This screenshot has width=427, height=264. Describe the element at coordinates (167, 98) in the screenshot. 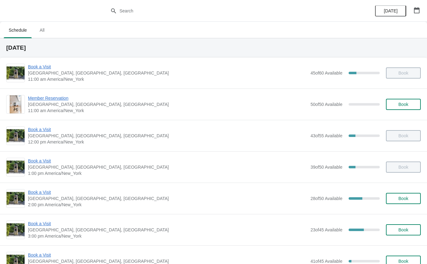

I see `span: Member Reservation` at that location.